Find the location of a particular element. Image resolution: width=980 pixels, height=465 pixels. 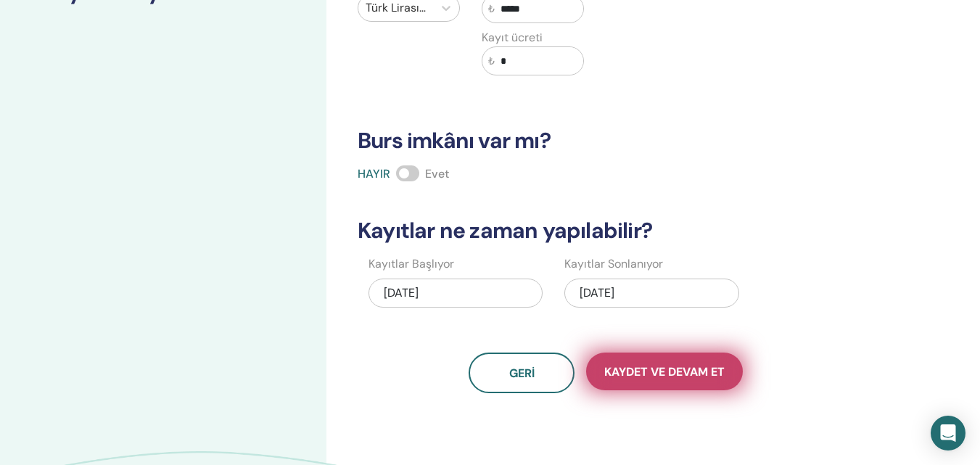

font: Kayıtlar Sonlanıyor is located at coordinates (613, 263).